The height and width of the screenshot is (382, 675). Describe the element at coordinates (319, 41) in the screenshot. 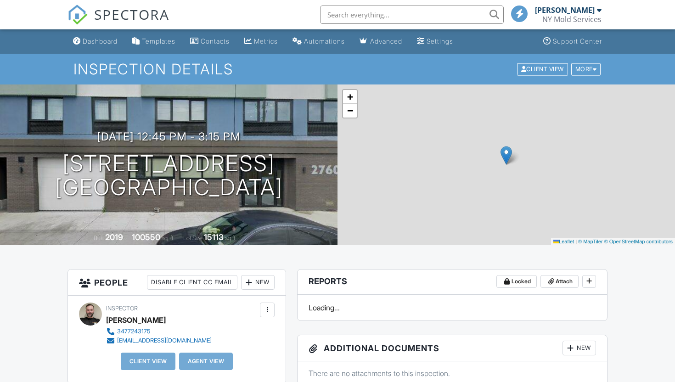

I see `a: Automations (Basic)` at that location.